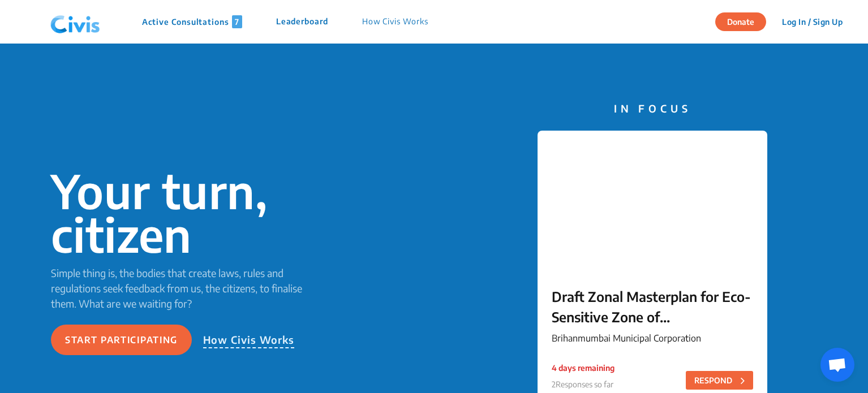  I want to click on button: Start participating, so click(121, 340).